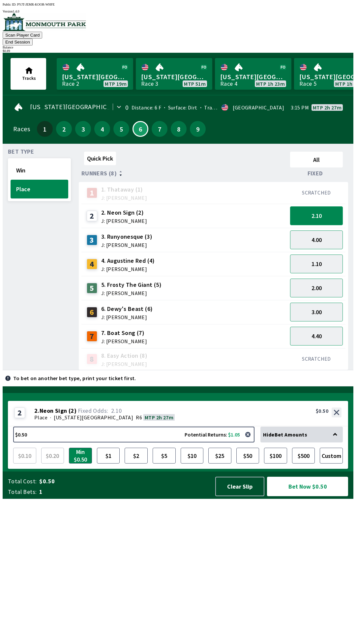  I want to click on button: Quick Pick, so click(100, 158).